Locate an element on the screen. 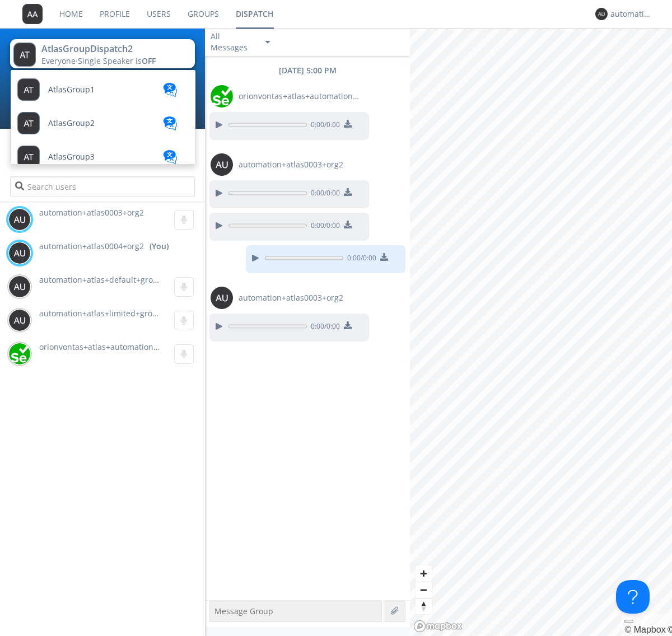 Image resolution: width=672 pixels, height=636 pixels. img: caret-down-sm.svg is located at coordinates (268, 42).